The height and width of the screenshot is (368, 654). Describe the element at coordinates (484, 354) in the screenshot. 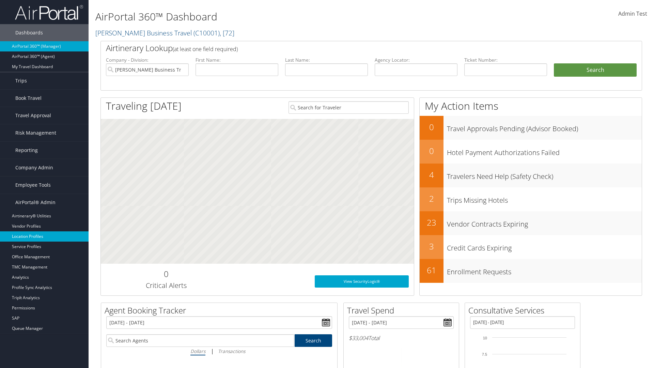

I see `tspan: 7.5` at that location.